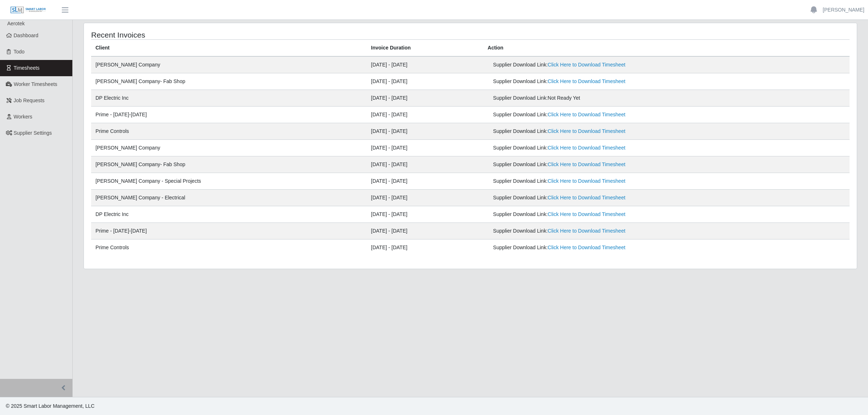 The height and width of the screenshot is (415, 868). What do you see at coordinates (50, 407) in the screenshot?
I see `span: © 2025 Smart Labor Management, LLC` at bounding box center [50, 407].